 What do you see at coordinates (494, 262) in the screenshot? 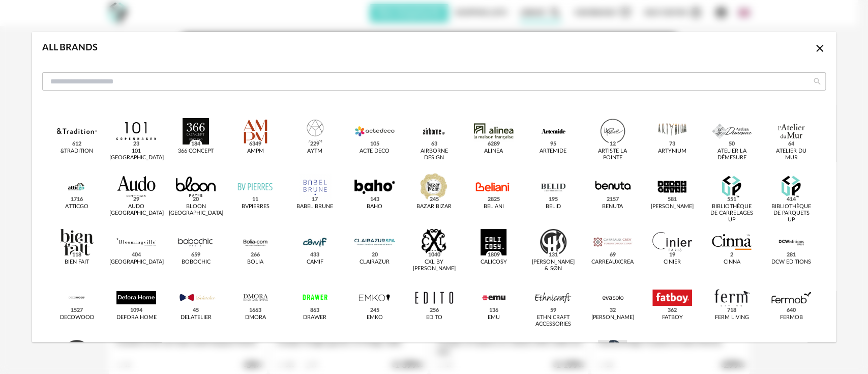
I see `div: Calicosy` at bounding box center [494, 262].